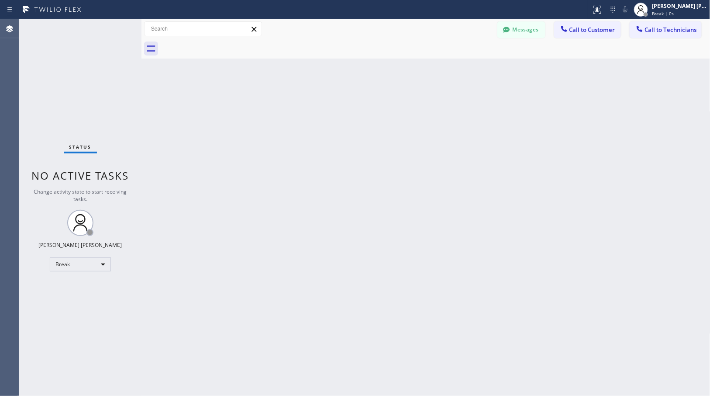 Image resolution: width=710 pixels, height=396 pixels. I want to click on input: Search, so click(203, 29).